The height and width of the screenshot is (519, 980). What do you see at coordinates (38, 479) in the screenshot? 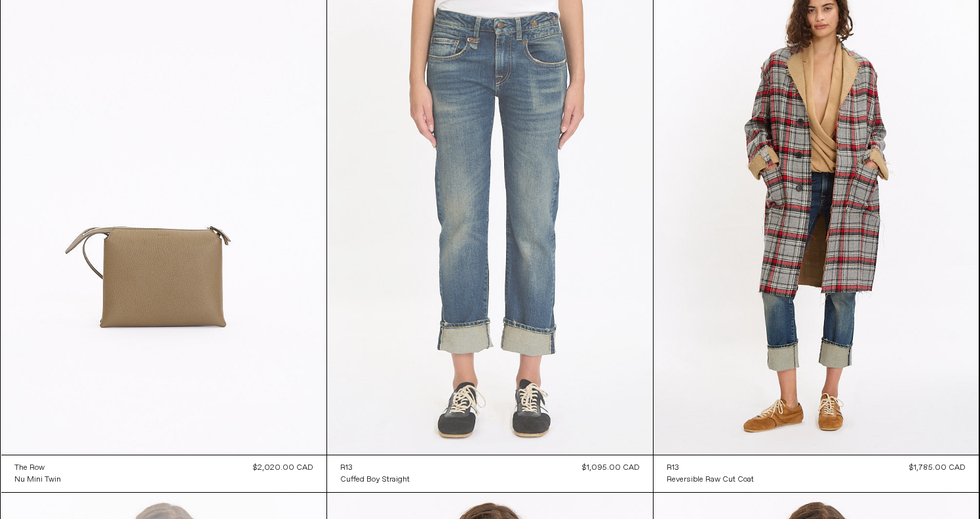
I see `div: Nu Mini Twin` at bounding box center [38, 479].